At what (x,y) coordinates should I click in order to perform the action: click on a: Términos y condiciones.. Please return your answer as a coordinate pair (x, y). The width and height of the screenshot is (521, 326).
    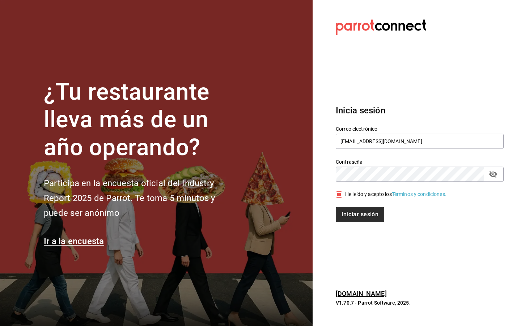
    Looking at the image, I should click on (419, 194).